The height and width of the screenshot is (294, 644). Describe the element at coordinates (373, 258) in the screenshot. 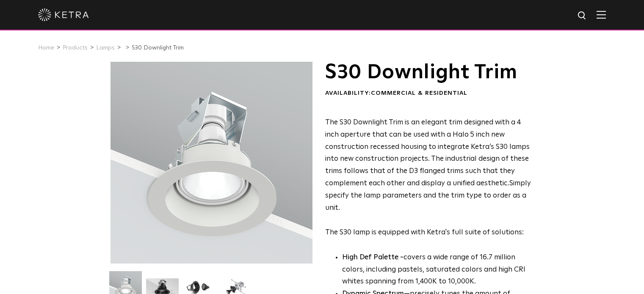

I see `strong: High Def Palette -` at that location.